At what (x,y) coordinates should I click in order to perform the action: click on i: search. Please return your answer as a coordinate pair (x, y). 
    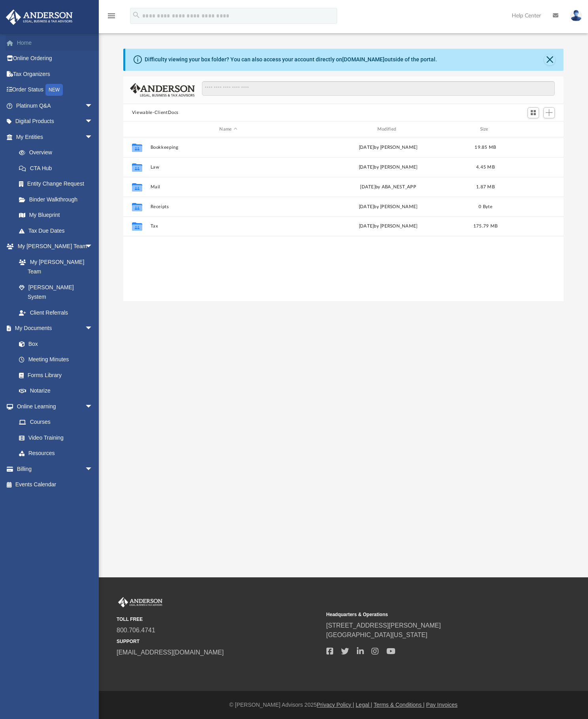
    Looking at the image, I should click on (136, 15).